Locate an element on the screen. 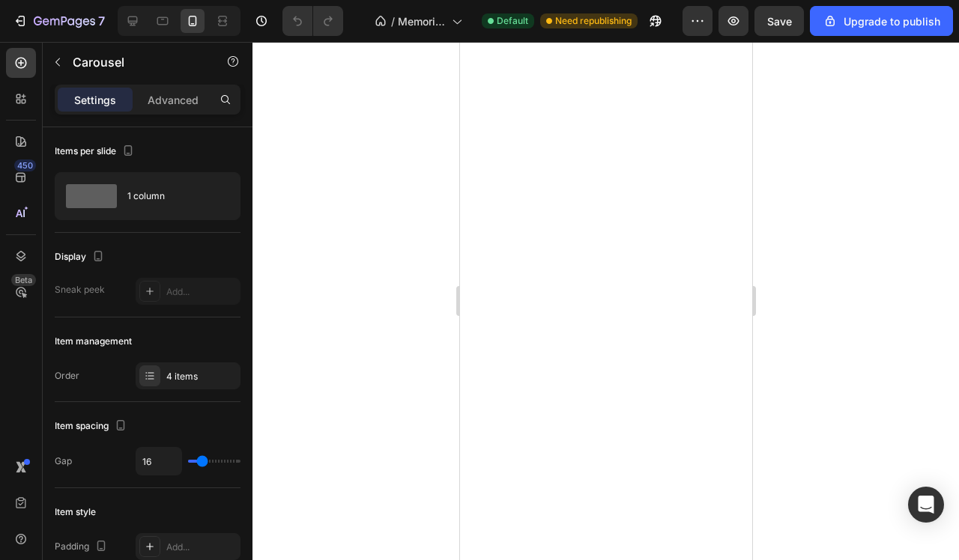 Image resolution: width=959 pixels, height=560 pixels. div: Undo/Redo is located at coordinates (313, 21).